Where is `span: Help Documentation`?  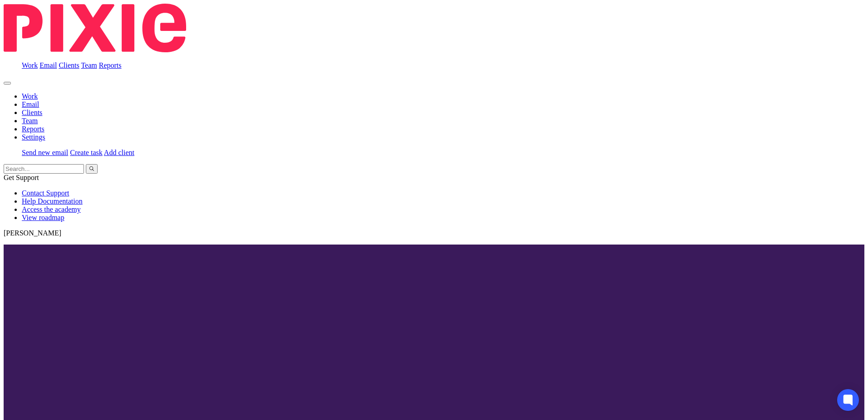 span: Help Documentation is located at coordinates (52, 201).